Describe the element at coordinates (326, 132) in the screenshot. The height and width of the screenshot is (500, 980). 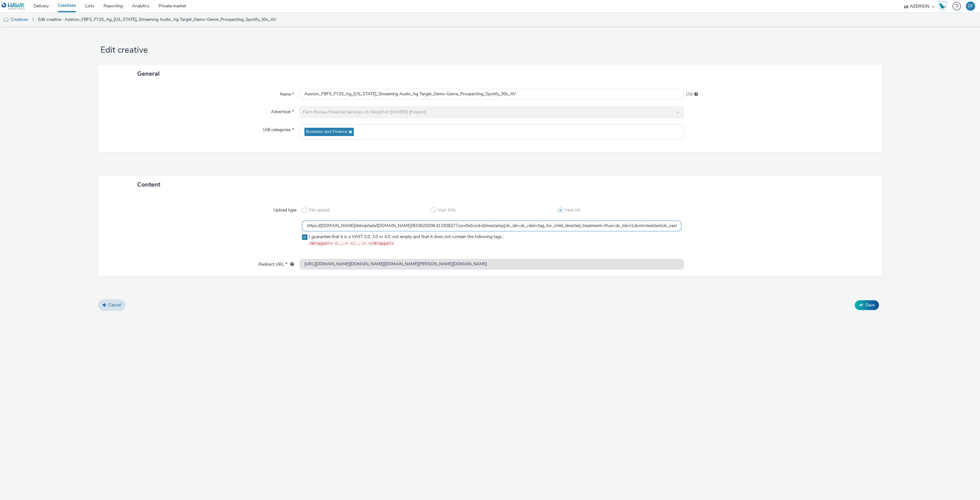
I see `span: Business and Finance` at that location.